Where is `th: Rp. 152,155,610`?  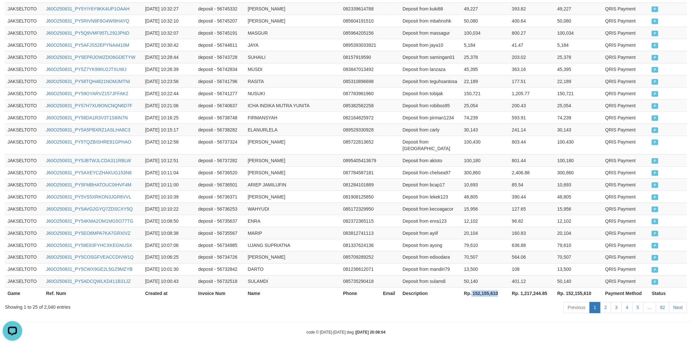
th: Rp. 152,155,610 is located at coordinates (579, 294).